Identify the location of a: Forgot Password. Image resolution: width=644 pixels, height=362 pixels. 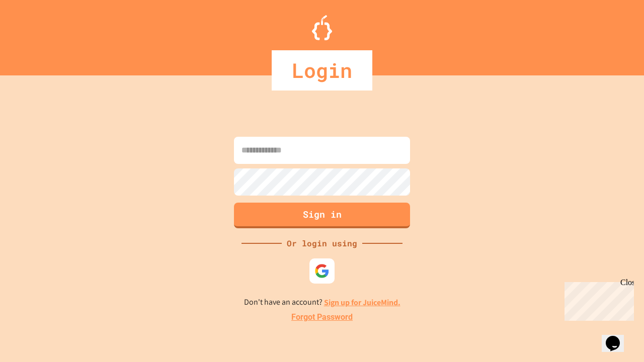
(322, 317).